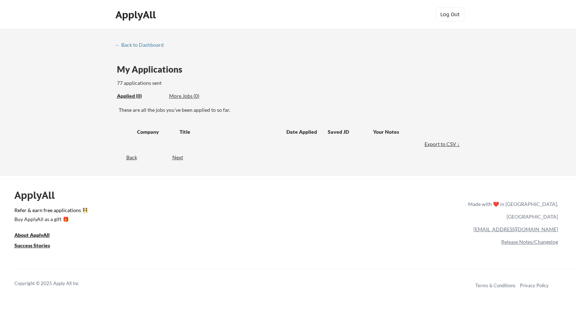  Describe the element at coordinates (155, 132) in the screenshot. I see `div: Company` at that location.